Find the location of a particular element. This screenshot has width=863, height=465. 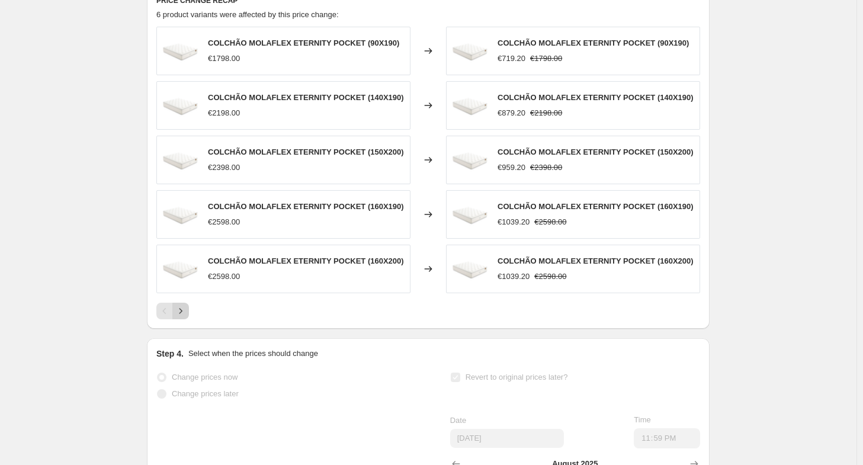

p: Select when the prices should change is located at coordinates (253, 354).